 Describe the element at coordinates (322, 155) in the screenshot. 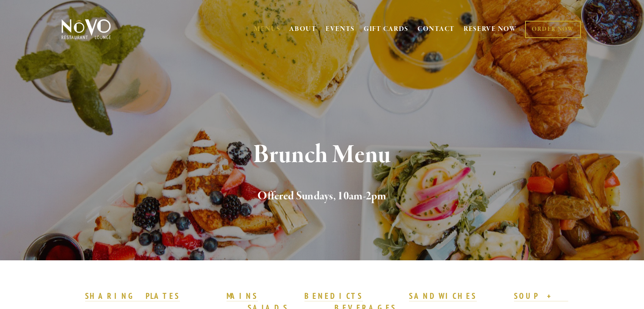

I see `h1: Brunch Menu` at that location.